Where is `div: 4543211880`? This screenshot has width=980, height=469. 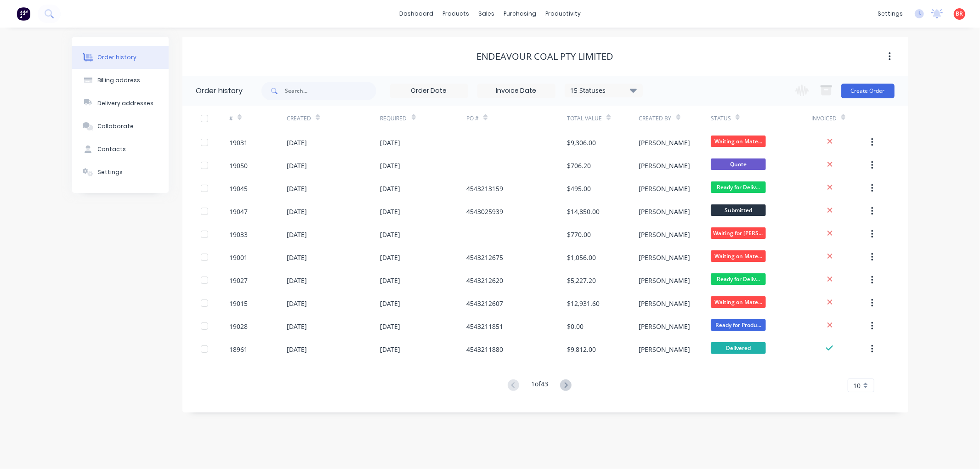 div: 4543211880 is located at coordinates (485, 349).